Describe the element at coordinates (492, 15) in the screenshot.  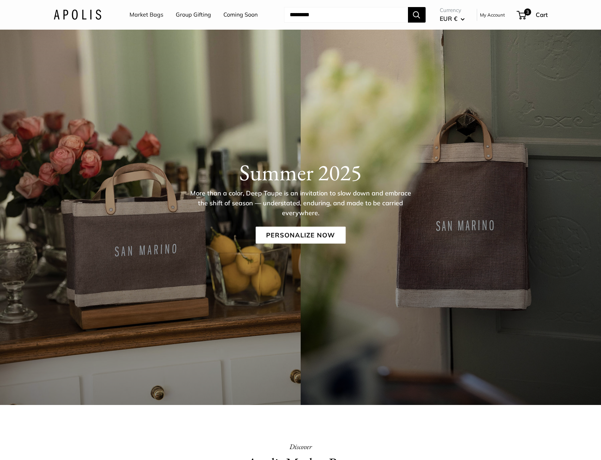
I see `a: My Account` at that location.